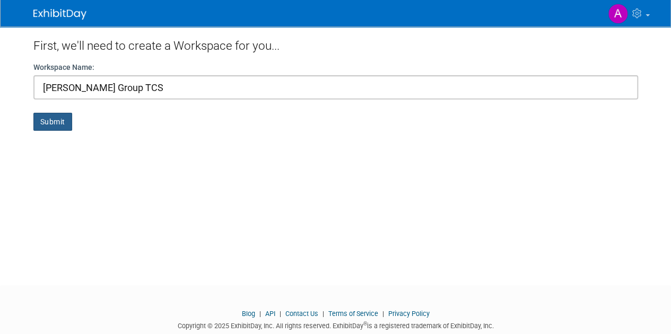 Image resolution: width=671 pixels, height=334 pixels. I want to click on a: Terms of Service, so click(353, 314).